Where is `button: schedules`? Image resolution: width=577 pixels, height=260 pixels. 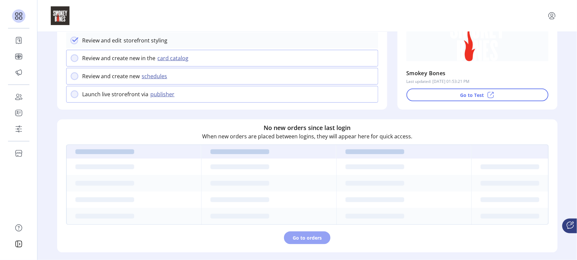
button: schedules is located at coordinates (156, 76).